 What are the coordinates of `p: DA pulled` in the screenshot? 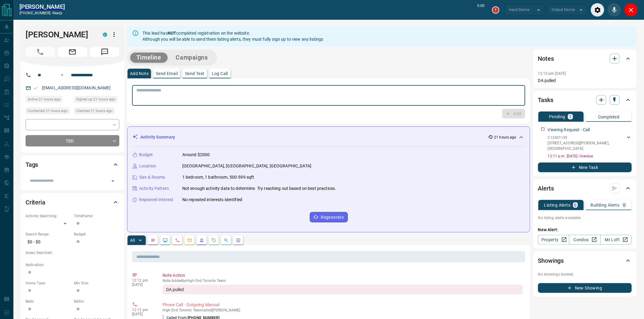 It's located at (585, 80).